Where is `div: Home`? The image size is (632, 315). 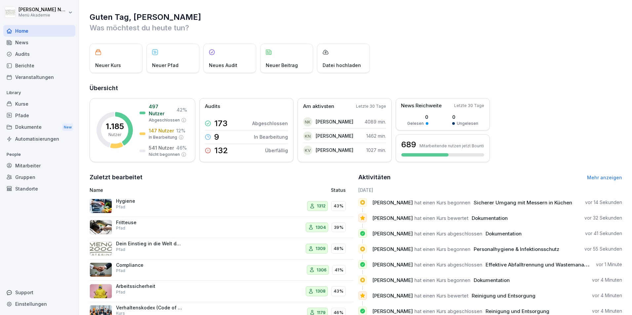 div: Home is located at coordinates (39, 31).